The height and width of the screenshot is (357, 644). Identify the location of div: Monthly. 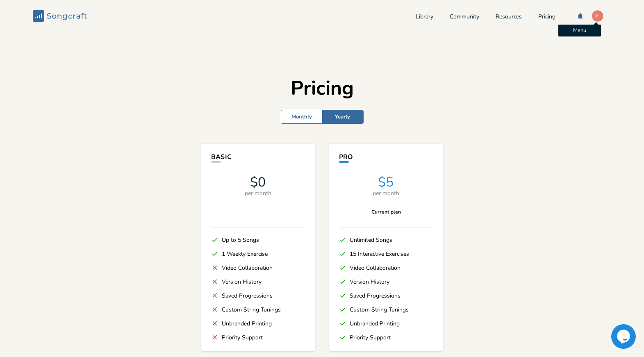
(302, 117).